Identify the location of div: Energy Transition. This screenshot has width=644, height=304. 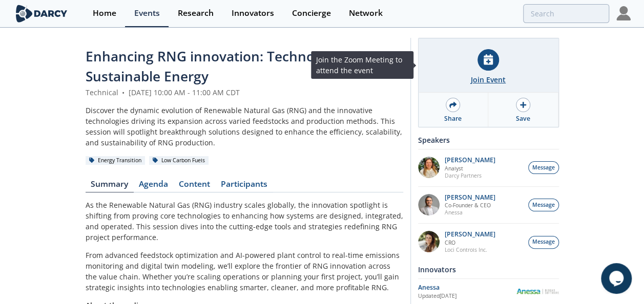
(115, 161).